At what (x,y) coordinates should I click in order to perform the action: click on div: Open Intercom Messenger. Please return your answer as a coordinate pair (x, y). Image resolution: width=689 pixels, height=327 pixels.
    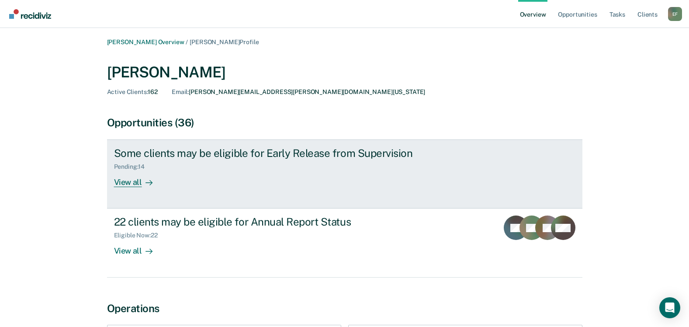
    Looking at the image, I should click on (670, 308).